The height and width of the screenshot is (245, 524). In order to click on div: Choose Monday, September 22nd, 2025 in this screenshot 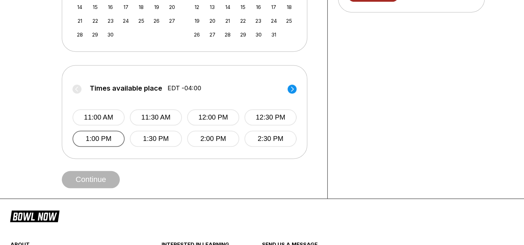, I will do `click(95, 21)`.